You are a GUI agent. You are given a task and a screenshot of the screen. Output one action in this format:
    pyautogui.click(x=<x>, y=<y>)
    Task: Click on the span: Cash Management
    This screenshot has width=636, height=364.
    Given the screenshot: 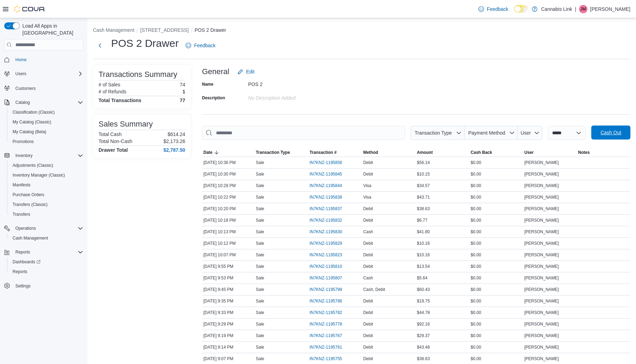 What is the action you would take?
    pyautogui.click(x=47, y=238)
    